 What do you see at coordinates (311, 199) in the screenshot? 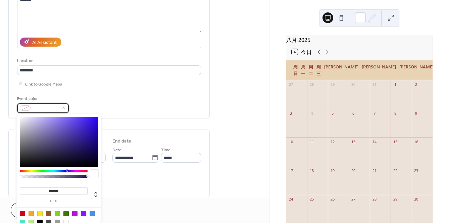
I see `div: 25` at bounding box center [311, 199].